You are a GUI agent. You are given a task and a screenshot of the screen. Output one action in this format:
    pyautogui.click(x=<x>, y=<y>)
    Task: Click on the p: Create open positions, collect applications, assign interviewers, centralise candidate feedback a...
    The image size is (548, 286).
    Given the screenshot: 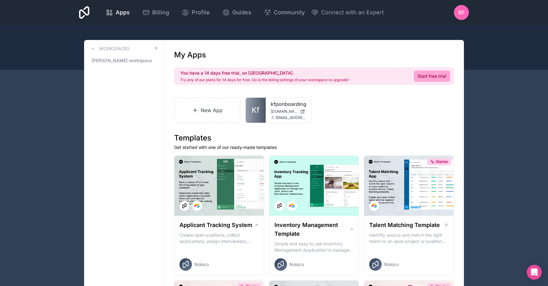 What is the action you would take?
    pyautogui.click(x=219, y=238)
    